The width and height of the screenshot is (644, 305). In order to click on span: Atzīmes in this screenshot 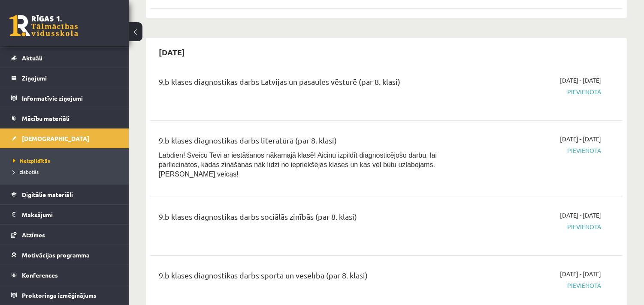, I will do `click(33, 235)`.